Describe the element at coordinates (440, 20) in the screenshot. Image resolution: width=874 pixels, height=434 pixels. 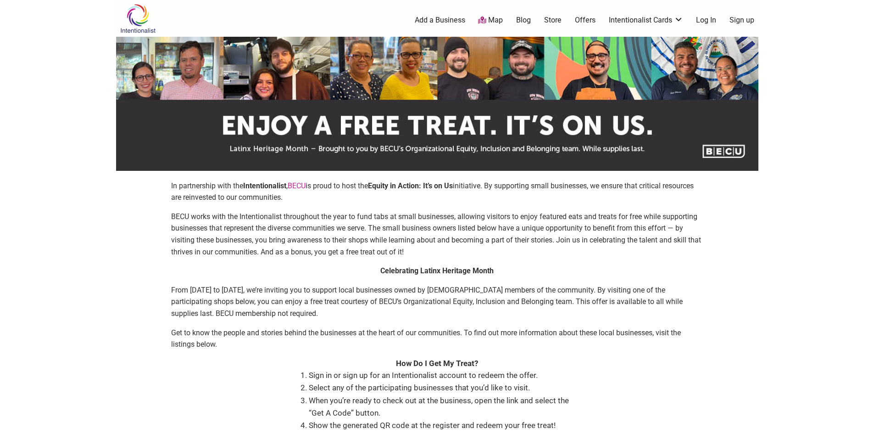
I see `a: Add a Business` at that location.